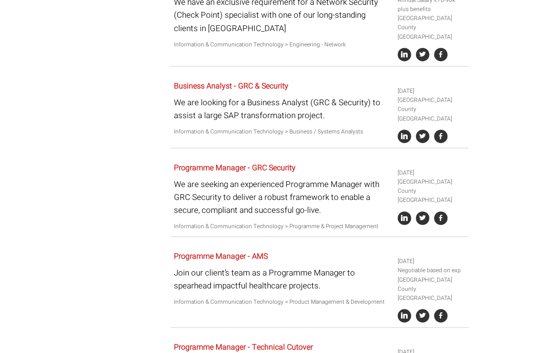 The image size is (537, 353). Describe the element at coordinates (431, 270) in the screenshot. I see `li: Negotiable based on exp` at that location.